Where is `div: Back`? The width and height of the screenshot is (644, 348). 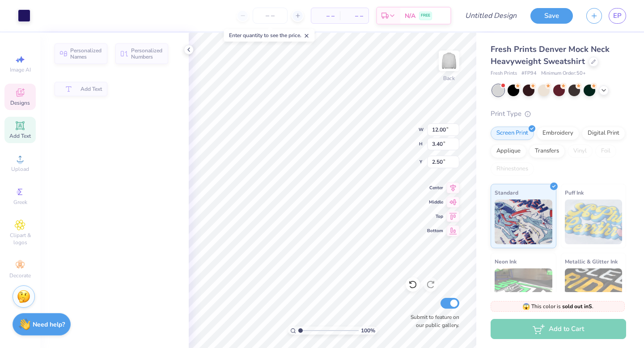
div: Back is located at coordinates (449, 79).